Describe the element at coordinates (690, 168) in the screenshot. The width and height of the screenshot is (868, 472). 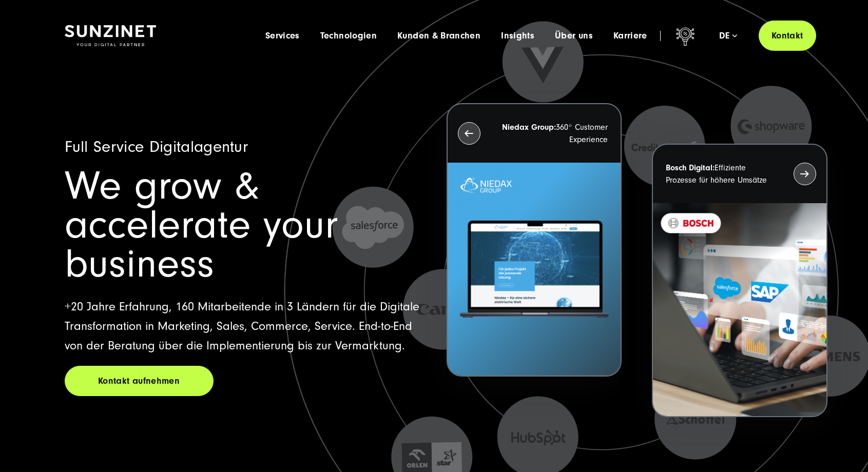
I see `strong: Bosch Digital:` at that location.